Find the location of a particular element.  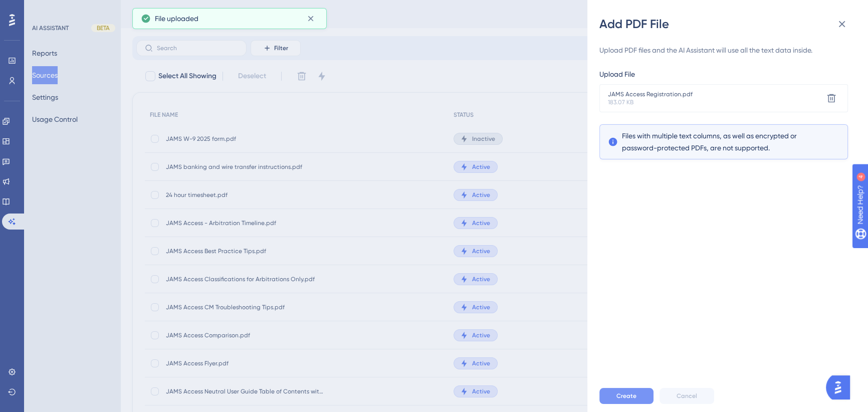

div: Upload File is located at coordinates (724, 74).